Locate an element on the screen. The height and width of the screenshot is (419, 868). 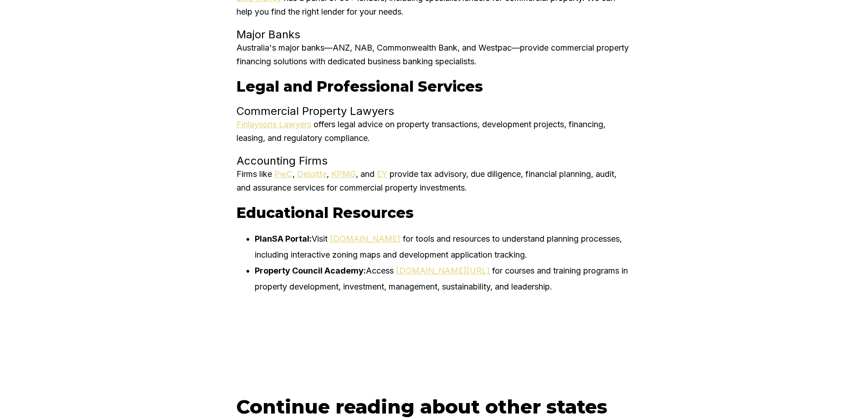
p: Firms like , , , and provide tax advisory, due diligence, financial planning, audit, and assuranc... is located at coordinates (435, 181).